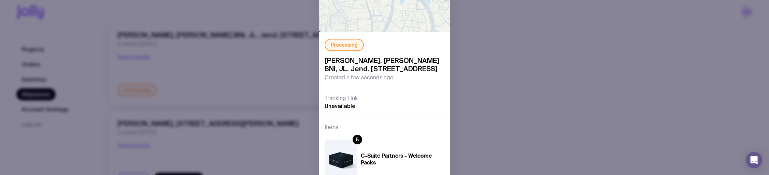 The image size is (769, 175). I want to click on h3: Tracking Link, so click(341, 99).